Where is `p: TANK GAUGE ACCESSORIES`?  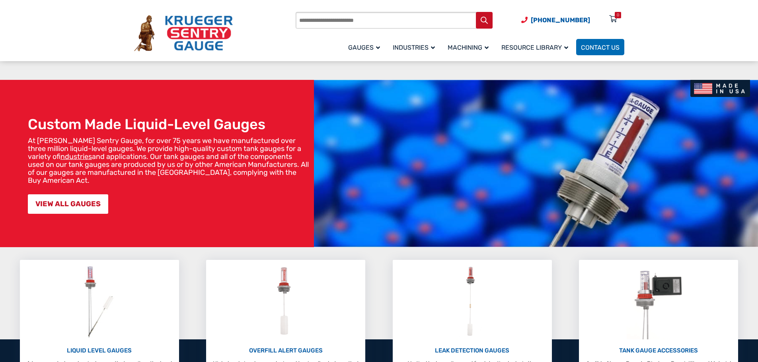 p: TANK GAUGE ACCESSORIES is located at coordinates (658, 351).